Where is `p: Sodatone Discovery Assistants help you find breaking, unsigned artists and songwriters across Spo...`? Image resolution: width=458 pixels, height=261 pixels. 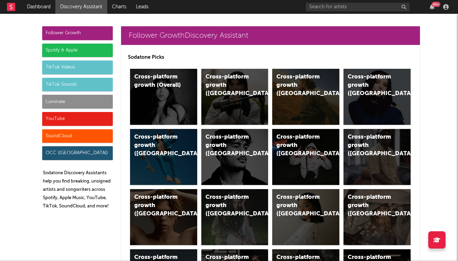
p: Sodatone Discovery Assistants help you find breaking, unsigned artists and songwriters across Spo... is located at coordinates (78, 190).